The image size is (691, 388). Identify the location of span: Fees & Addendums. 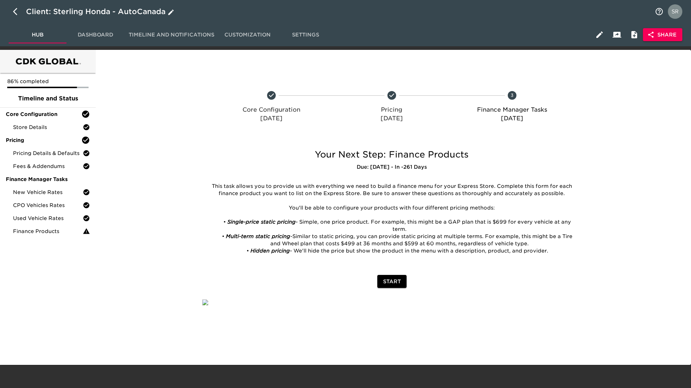
(48, 166).